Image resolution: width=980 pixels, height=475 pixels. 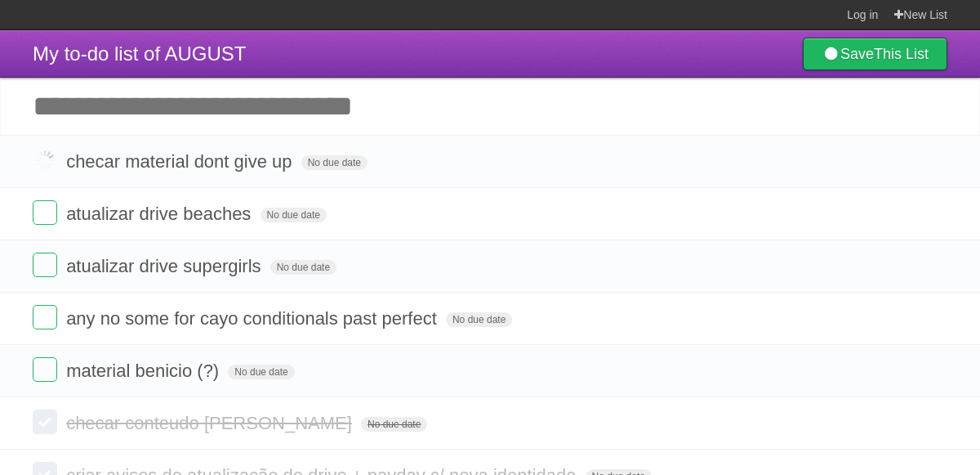 What do you see at coordinates (145, 371) in the screenshot?
I see `span: material benicio (?)` at bounding box center [145, 371].